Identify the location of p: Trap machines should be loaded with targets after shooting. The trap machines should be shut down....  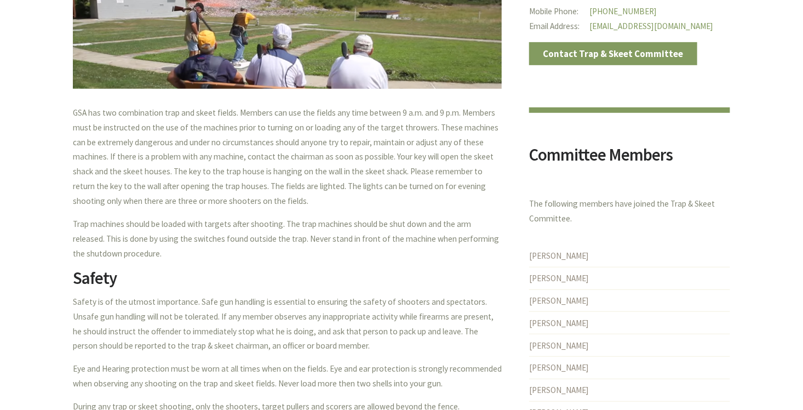
(287, 239).